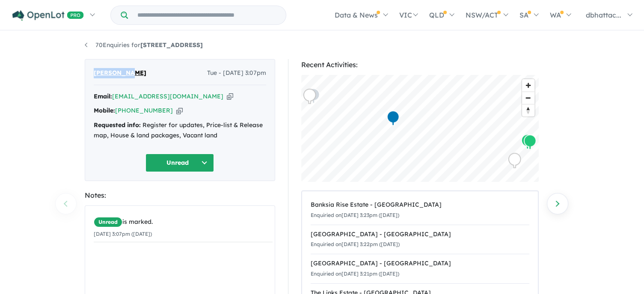 This screenshot has height=294, width=644. I want to click on span: dbhattac..., so click(603, 15).